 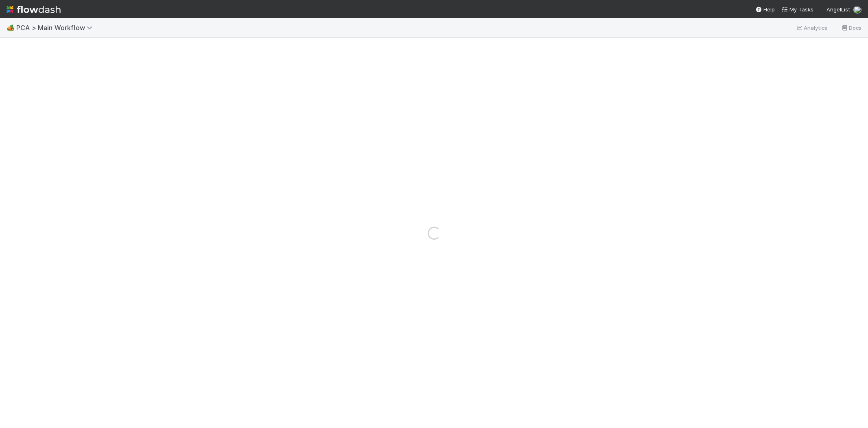 What do you see at coordinates (811, 28) in the screenshot?
I see `a: Analytics` at bounding box center [811, 28].